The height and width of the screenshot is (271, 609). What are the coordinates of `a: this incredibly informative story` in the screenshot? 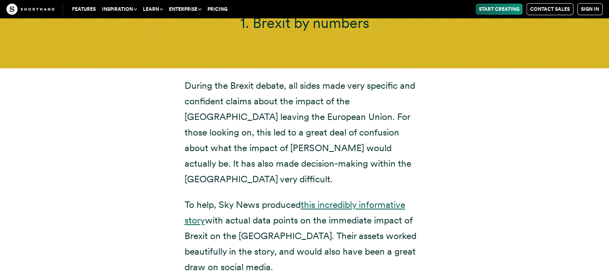 It's located at (295, 213).